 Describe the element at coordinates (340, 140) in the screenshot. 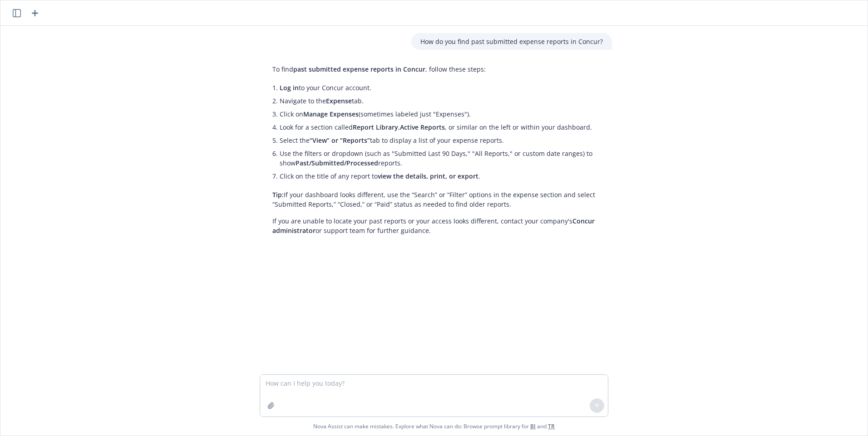

I see `span: “View” or “Reports”` at that location.